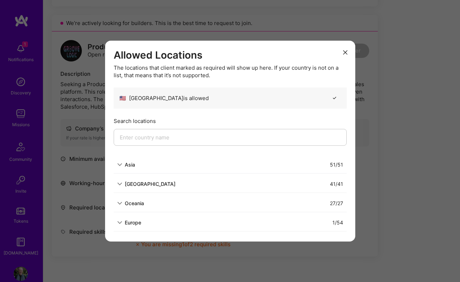 Image resolution: width=460 pixels, height=282 pixels. What do you see at coordinates (230, 72) in the screenshot?
I see `div: The locations that client marked as required will show up here. If your country is not on a list,...` at bounding box center [230, 72].